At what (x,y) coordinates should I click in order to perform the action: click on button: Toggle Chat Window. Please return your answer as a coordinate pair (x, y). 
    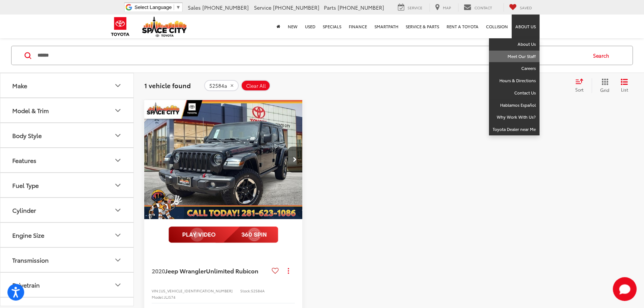
    Looking at the image, I should click on (624, 289).